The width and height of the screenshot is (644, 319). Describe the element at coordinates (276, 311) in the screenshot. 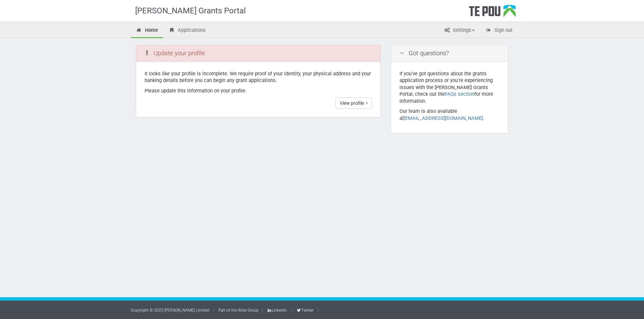

I see `a: LinkedIn` at that location.